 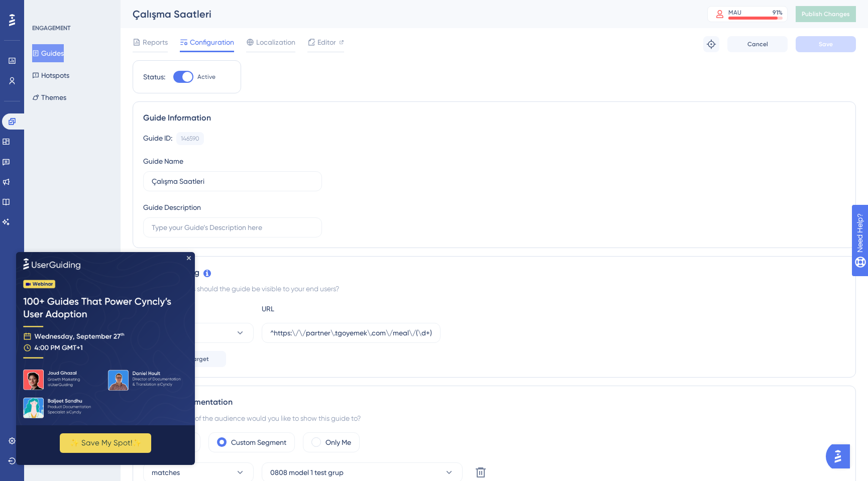 I want to click on div: 91 %, so click(x=777, y=13).